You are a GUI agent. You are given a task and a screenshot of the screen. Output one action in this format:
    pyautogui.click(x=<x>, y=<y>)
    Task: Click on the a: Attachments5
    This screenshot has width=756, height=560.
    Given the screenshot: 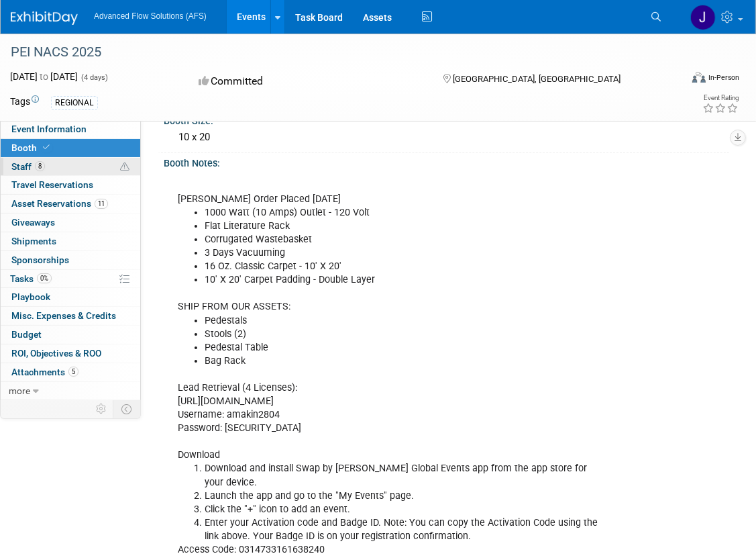 What is the action you would take?
    pyautogui.click(x=70, y=372)
    